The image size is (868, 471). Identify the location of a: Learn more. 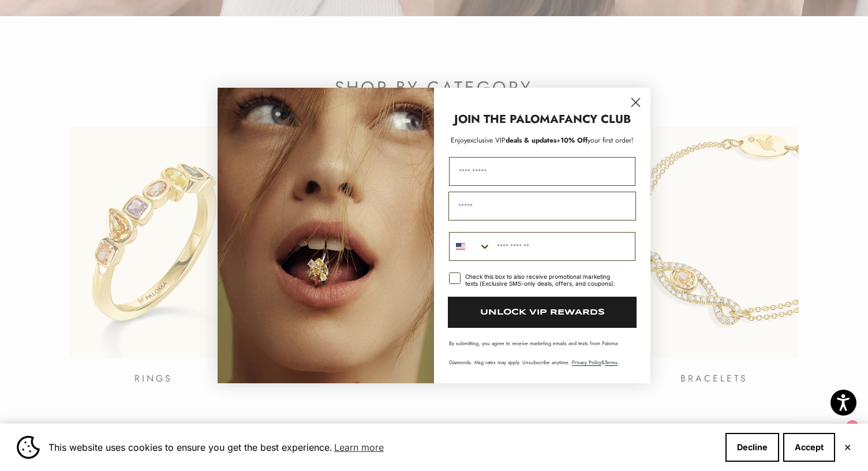
(359, 447).